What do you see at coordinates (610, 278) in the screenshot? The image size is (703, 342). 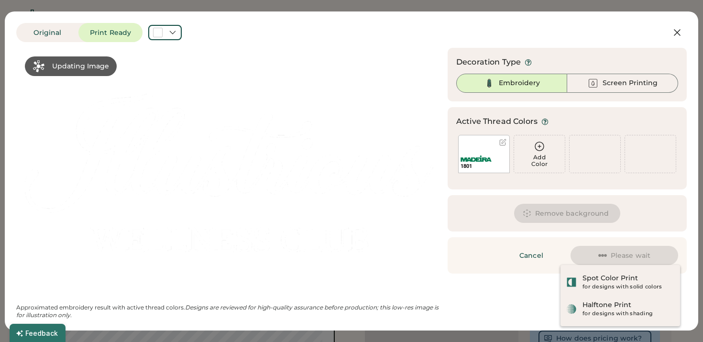 I see `div: Spot Color Print` at bounding box center [610, 278].